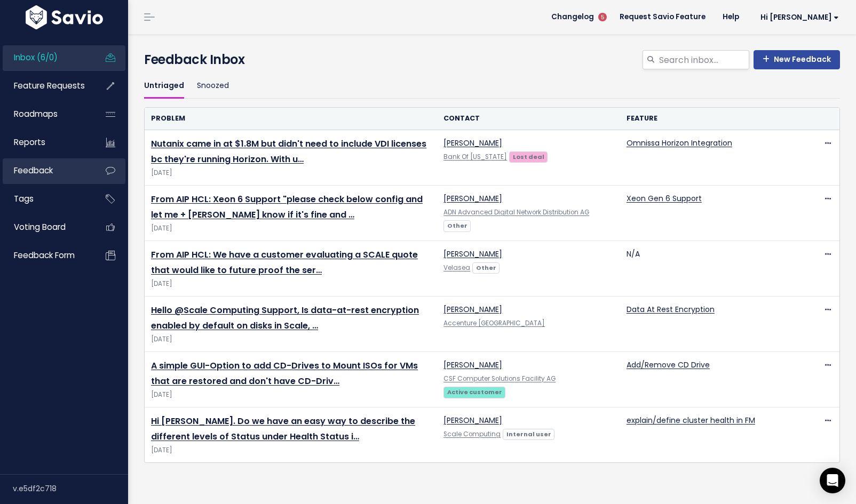 This screenshot has height=504, width=856. I want to click on a: ADN Advanced Digital Network Distribution AG, so click(516, 212).